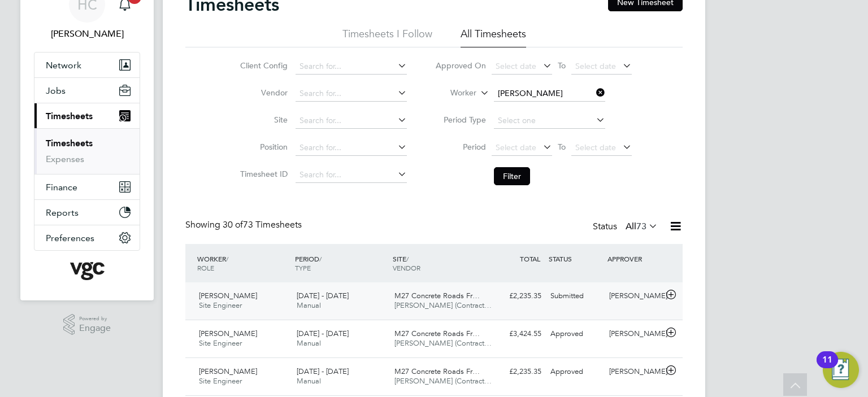 Image resolution: width=868 pixels, height=397 pixels. I want to click on span: Jobs, so click(55, 90).